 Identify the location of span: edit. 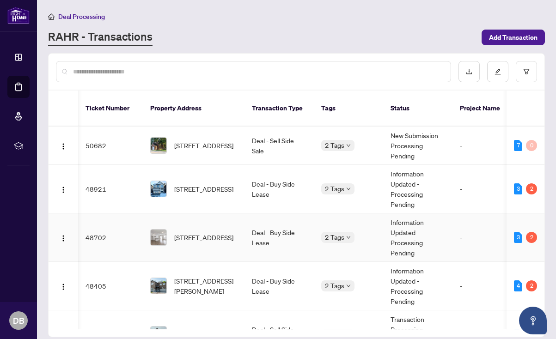
(498, 72).